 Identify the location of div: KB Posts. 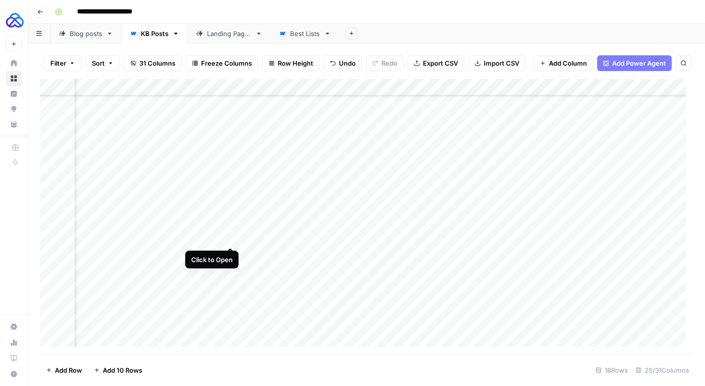
(155, 34).